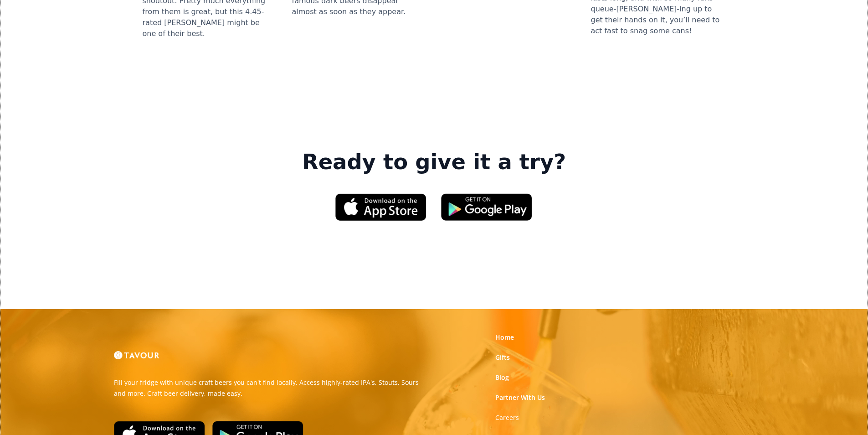  I want to click on strong: Careers, so click(508, 417).